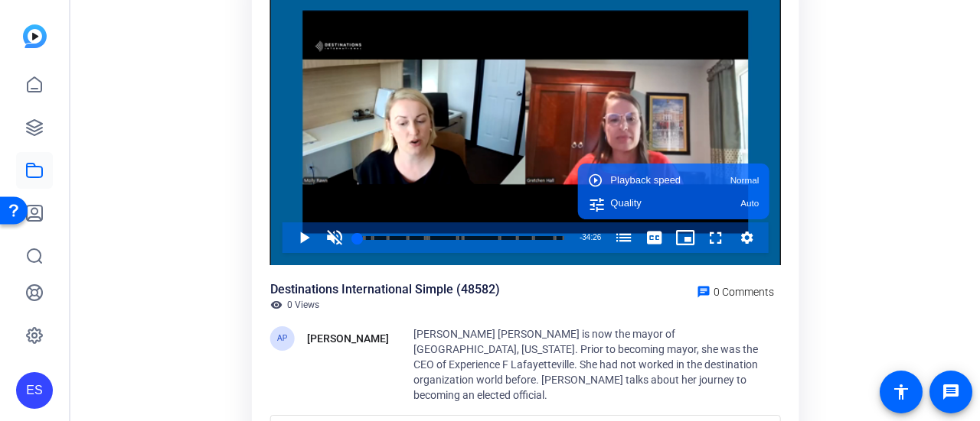 This screenshot has height=421, width=980. Describe the element at coordinates (685, 238) in the screenshot. I see `button: Picture-in-Picture` at that location.